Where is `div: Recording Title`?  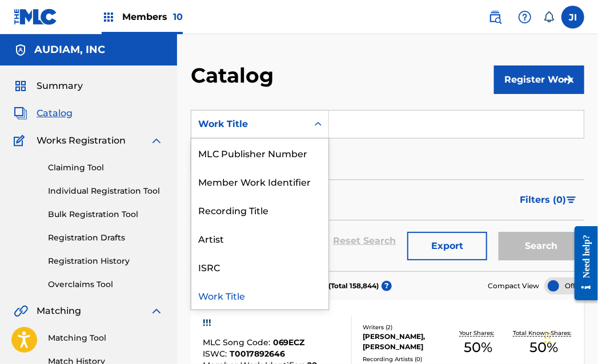
div: Recording Title is located at coordinates (260, 210).